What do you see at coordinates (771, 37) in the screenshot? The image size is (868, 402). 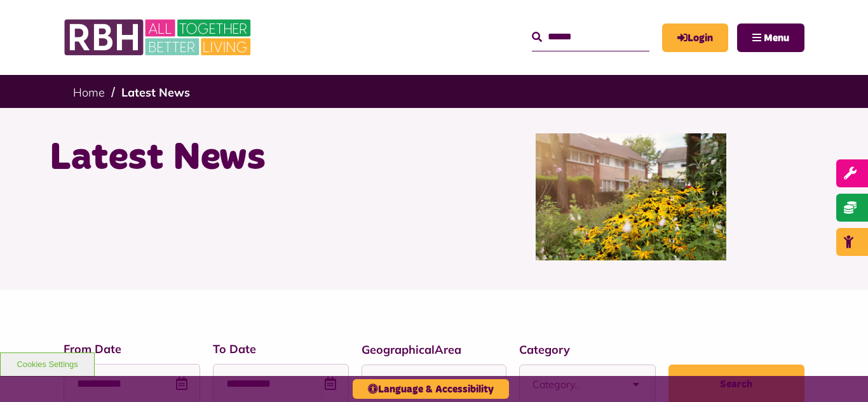 I see `button: Navigation` at bounding box center [771, 37].